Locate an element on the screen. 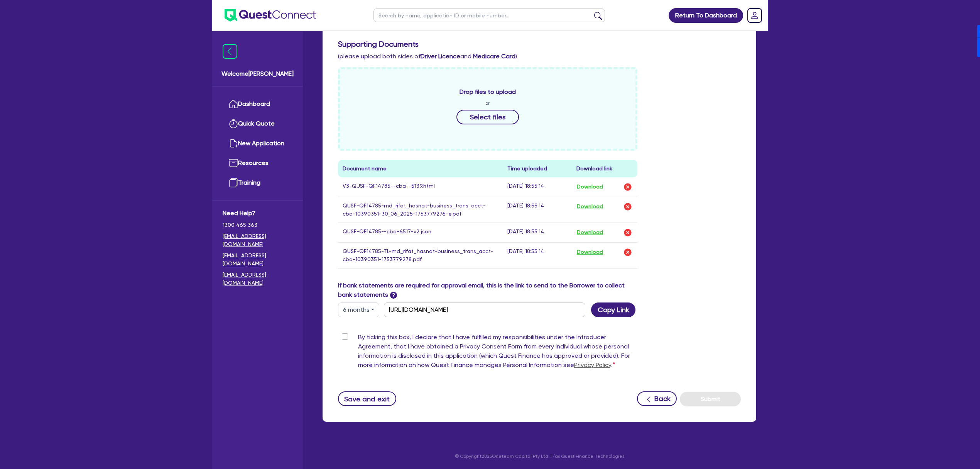 The image size is (980, 469). b: Driver Licence is located at coordinates (440, 56).